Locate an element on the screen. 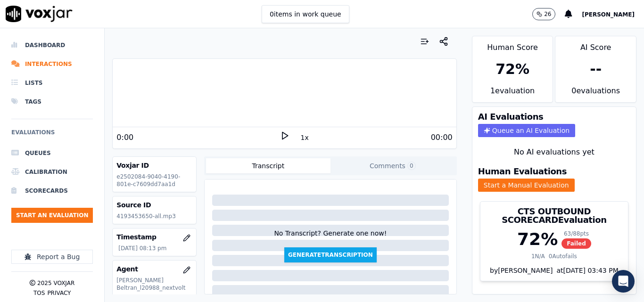 This screenshot has width=644, height=302. div: 1 evaluation is located at coordinates (513, 94).